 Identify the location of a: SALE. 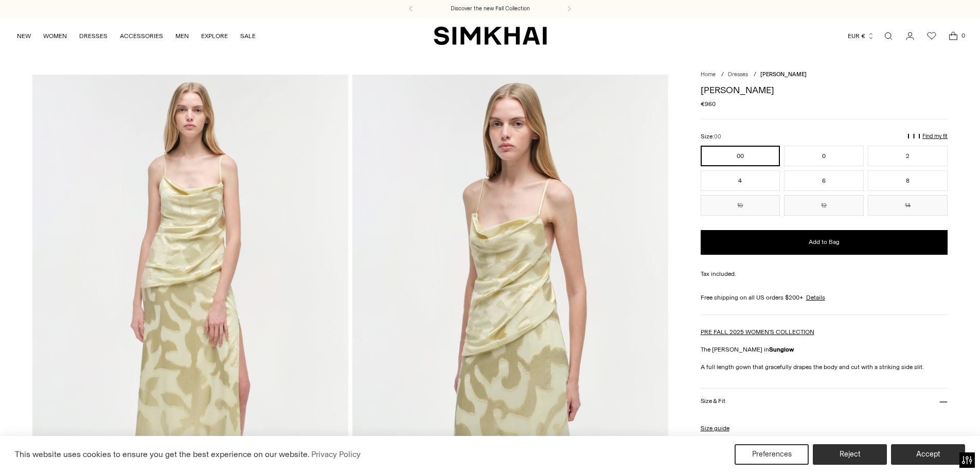
(248, 36).